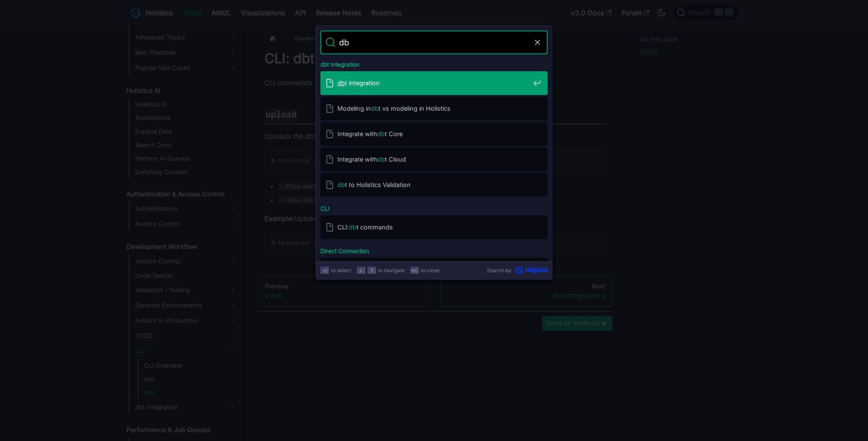  Describe the element at coordinates (434, 185) in the screenshot. I see `a: dbt to Holistics Validation` at that location.